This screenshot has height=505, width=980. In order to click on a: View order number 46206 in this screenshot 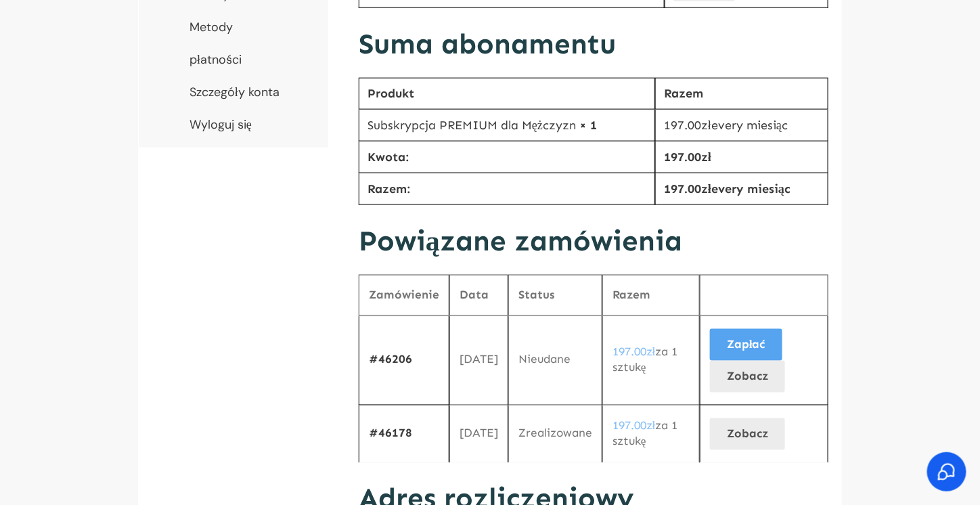, I will do `click(390, 360)`.